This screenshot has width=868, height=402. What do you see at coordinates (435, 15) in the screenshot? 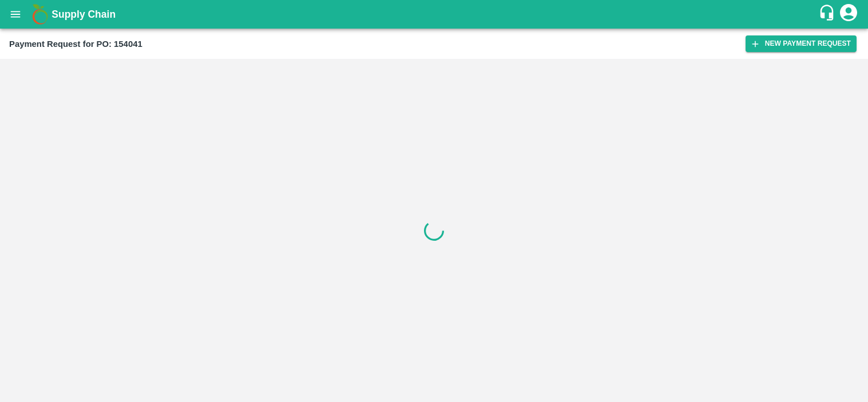
I see `a: Supply Chain` at bounding box center [435, 15].